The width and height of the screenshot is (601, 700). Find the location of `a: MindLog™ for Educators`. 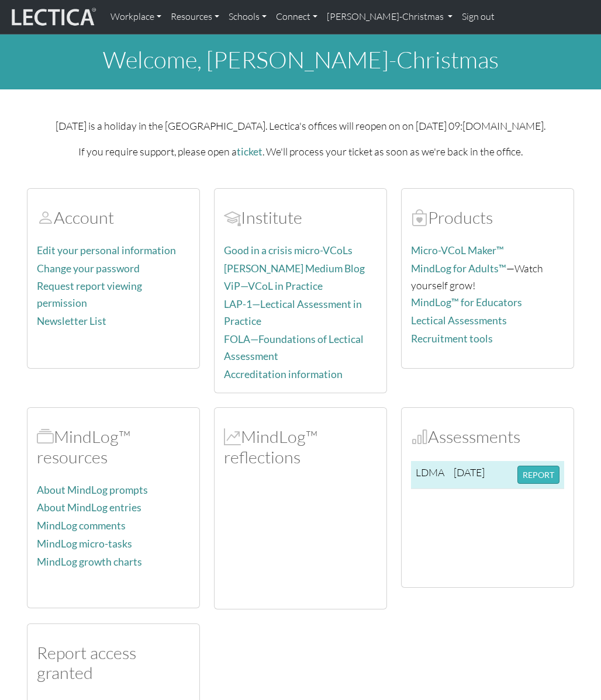

a: MindLog™ for Educators is located at coordinates (466, 302).